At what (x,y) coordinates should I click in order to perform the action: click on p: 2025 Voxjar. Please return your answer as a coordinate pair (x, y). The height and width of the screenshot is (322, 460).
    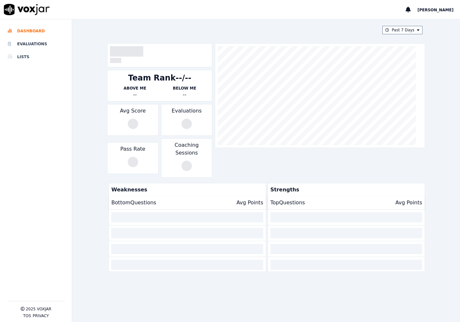
    Looking at the image, I should click on (38, 309).